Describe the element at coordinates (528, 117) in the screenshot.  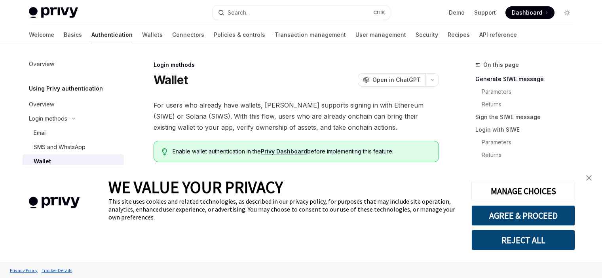
I see `a: Sign the SIWE message` at that location.